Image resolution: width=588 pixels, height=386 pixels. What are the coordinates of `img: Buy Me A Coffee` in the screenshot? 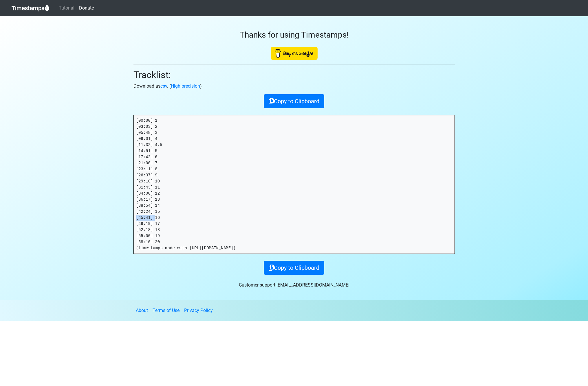 It's located at (294, 53).